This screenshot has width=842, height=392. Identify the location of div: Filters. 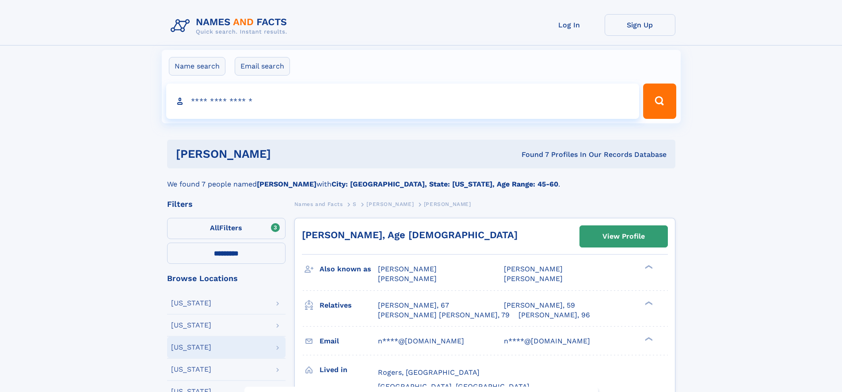
(226, 204).